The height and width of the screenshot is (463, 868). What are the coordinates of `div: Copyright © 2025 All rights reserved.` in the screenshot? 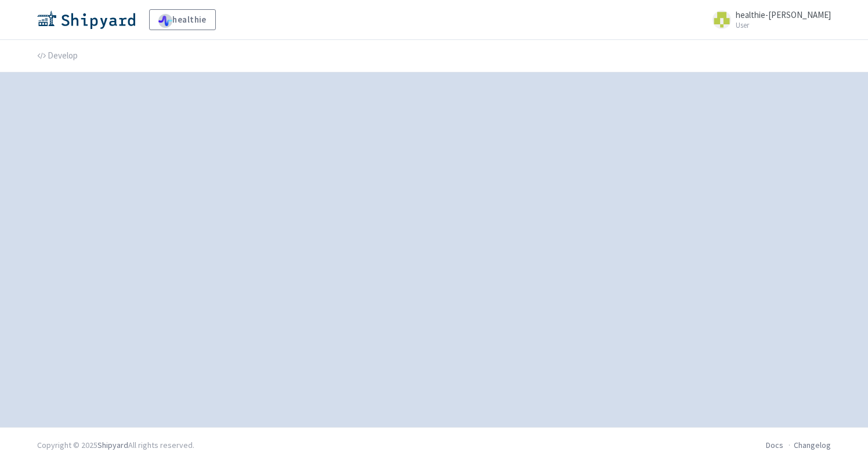 It's located at (116, 446).